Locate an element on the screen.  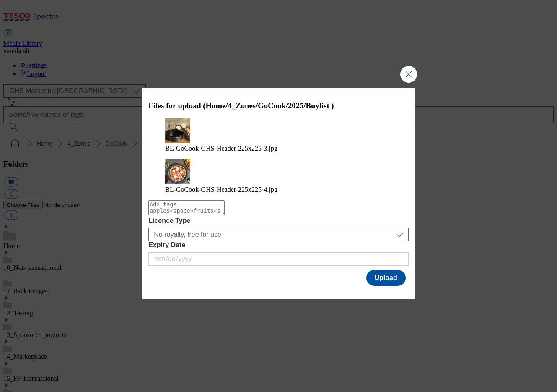
label: Licence Type is located at coordinates (278, 221).